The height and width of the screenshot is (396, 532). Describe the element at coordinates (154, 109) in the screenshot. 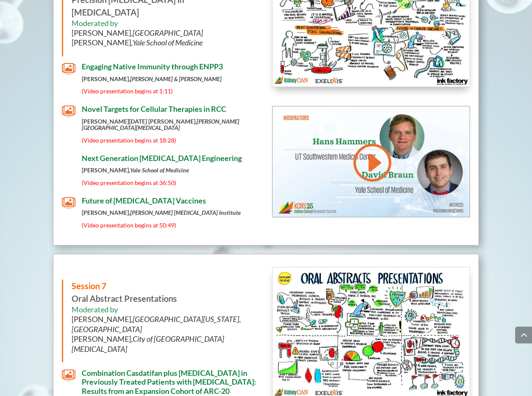

I see `span: Novel Targets for Cellular Therapies in RCC` at that location.